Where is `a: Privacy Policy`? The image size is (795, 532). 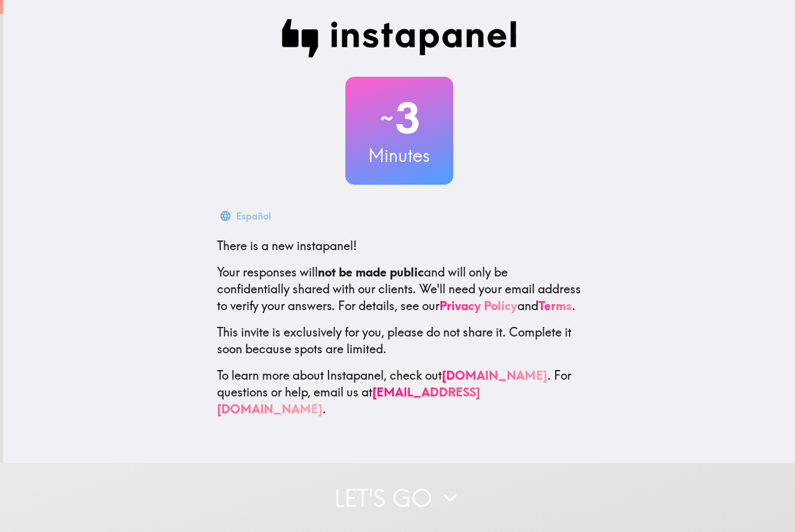
a: Privacy Policy is located at coordinates (479, 305).